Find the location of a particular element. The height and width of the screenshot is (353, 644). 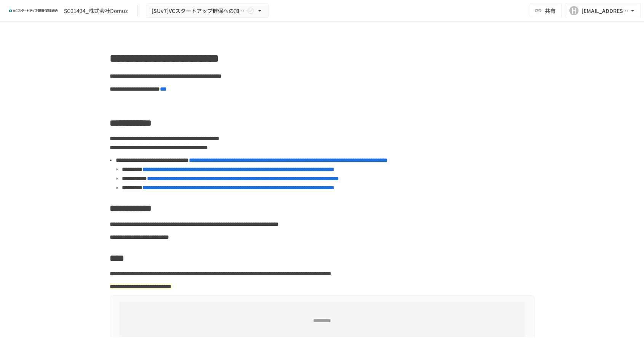

img: ZDfHsVrhrXUoWEWGWYf8C4Fv4dEjYTEDCNvmL73B7ox is located at coordinates (34, 11).